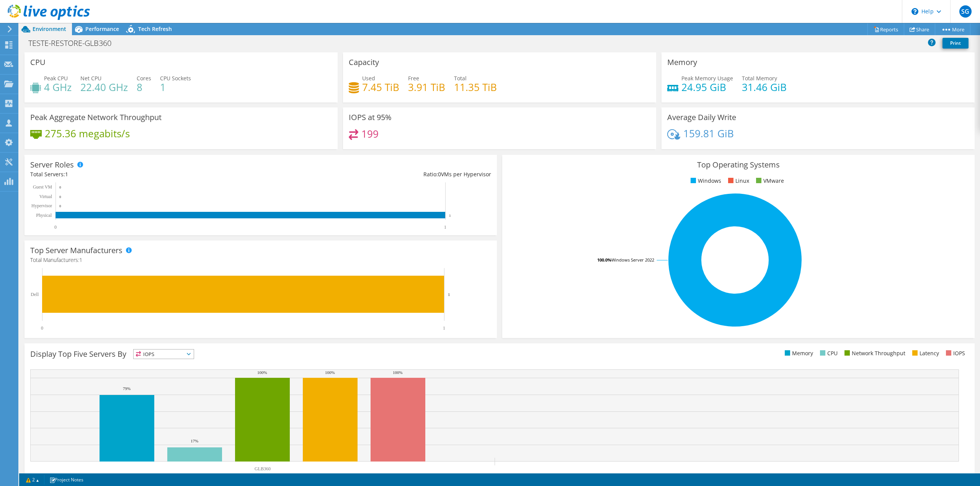 This screenshot has height=486, width=980. What do you see at coordinates (966, 11) in the screenshot?
I see `span: SG` at bounding box center [966, 11].